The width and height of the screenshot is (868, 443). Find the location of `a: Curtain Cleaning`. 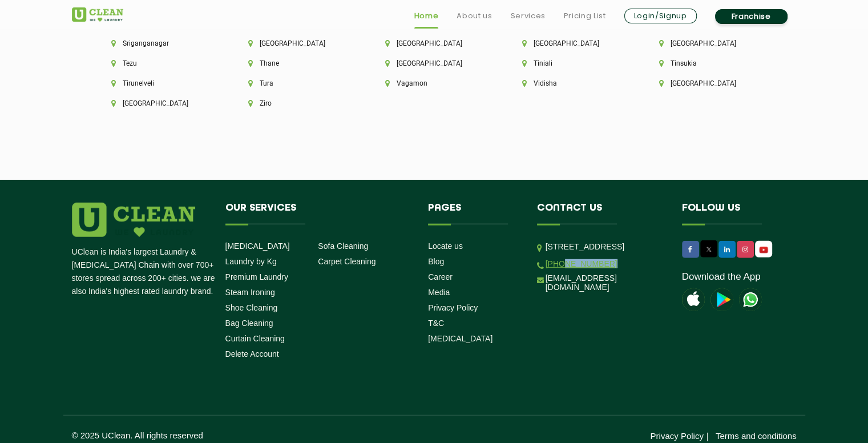

a: Curtain Cleaning is located at coordinates (255, 338).